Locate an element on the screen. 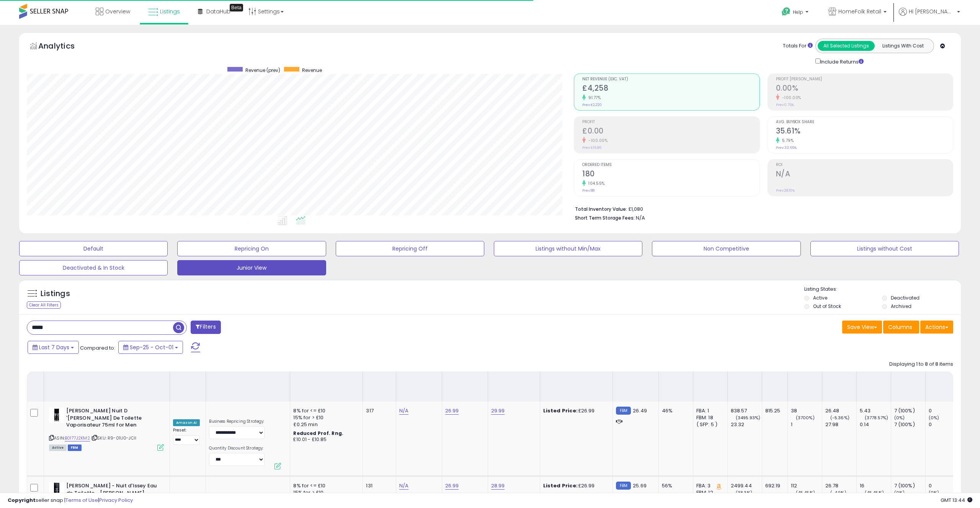  small: (3778.57%) is located at coordinates (876, 418).